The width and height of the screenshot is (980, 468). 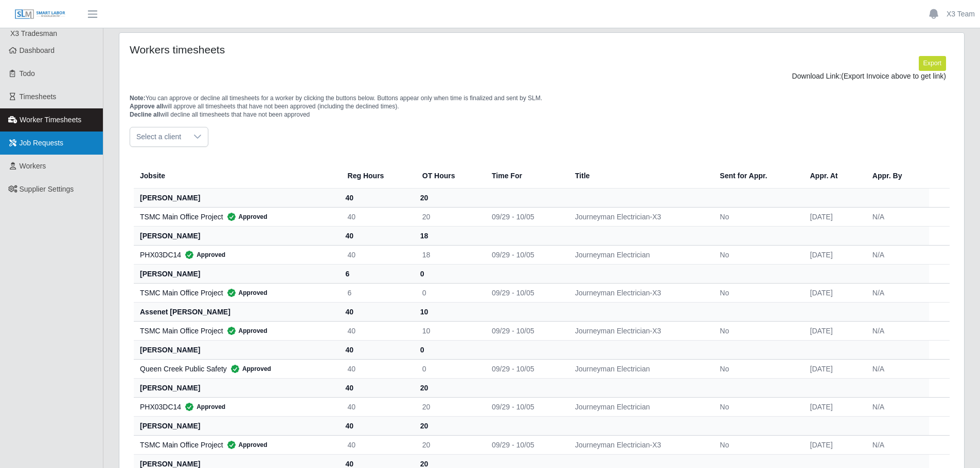 What do you see at coordinates (541, 106) in the screenshot?
I see `p: You can approve or decline all timesheets for a worker by clicking the buttons below. Buttons app...` at bounding box center [541, 106].